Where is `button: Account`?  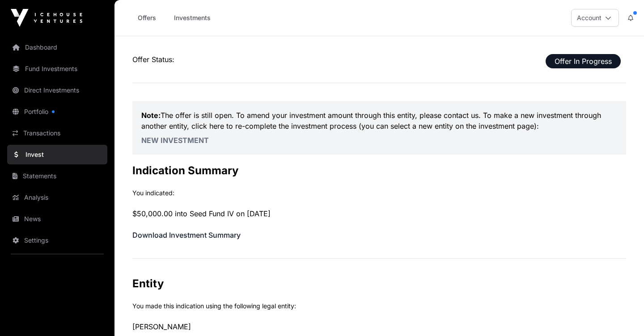
button: Account is located at coordinates (594, 18).